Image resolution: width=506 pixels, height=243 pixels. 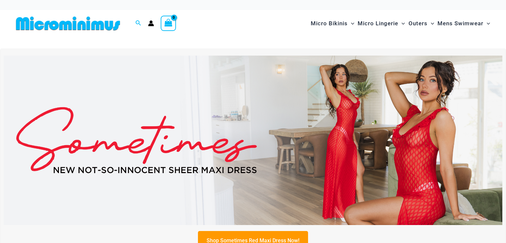 I want to click on span: Micro Lingerie, so click(x=378, y=23).